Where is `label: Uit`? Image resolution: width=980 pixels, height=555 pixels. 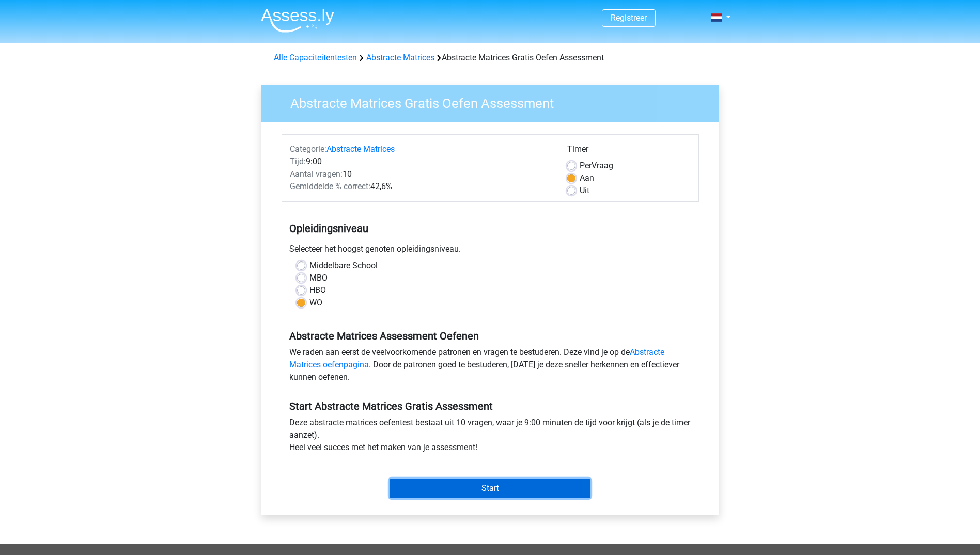
label: Uit is located at coordinates (584, 191).